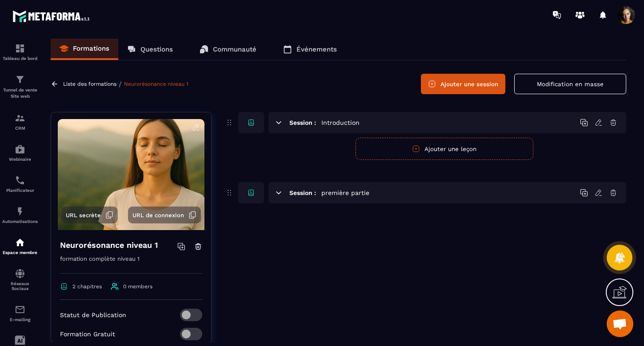  I want to click on a: Communauté, so click(228, 49).